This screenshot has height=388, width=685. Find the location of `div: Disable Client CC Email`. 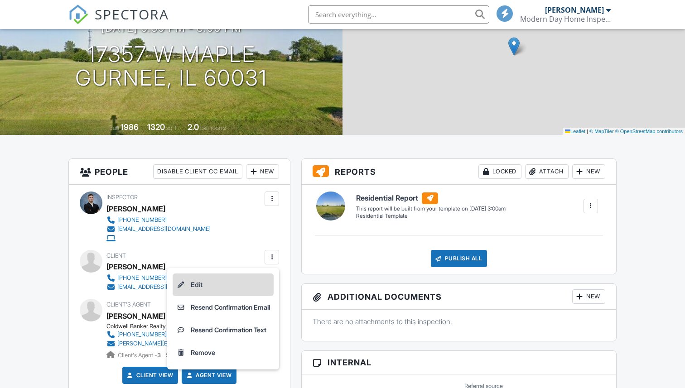

div: Disable Client CC Email is located at coordinates (198, 172).